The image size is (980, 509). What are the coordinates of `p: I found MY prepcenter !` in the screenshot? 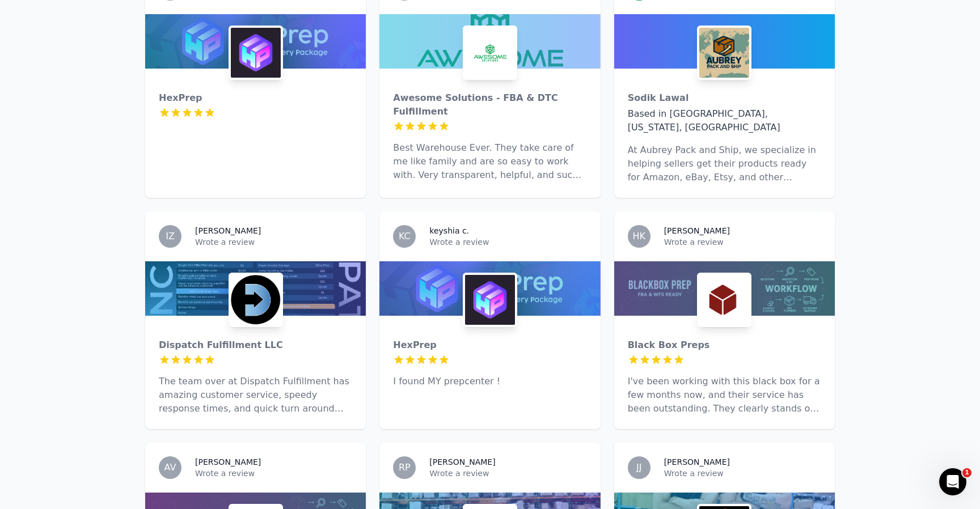 It's located at (489, 381).